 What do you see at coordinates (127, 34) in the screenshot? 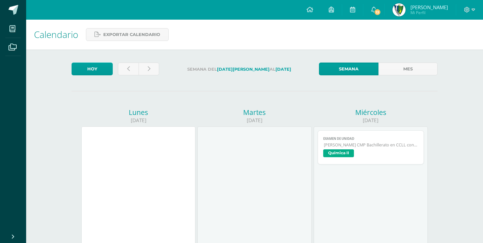
I see `a: Exportar calendario` at bounding box center [127, 34].